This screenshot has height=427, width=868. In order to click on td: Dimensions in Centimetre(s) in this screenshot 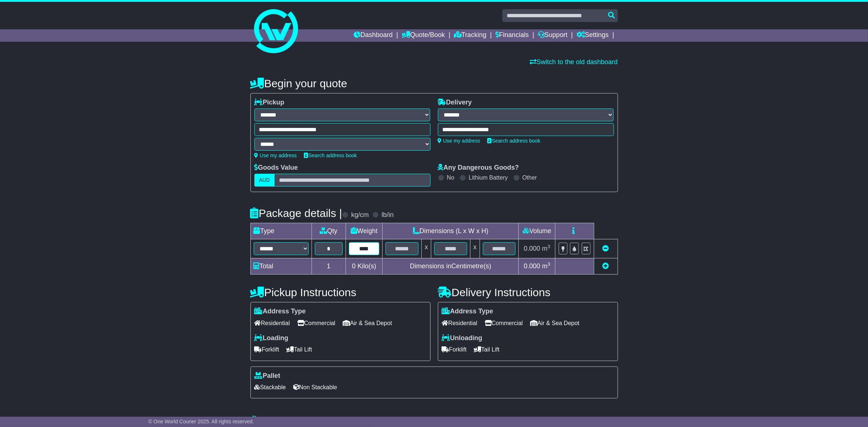, I will do `click(450, 266)`.